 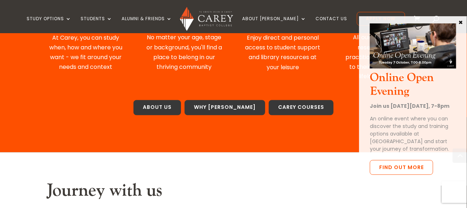 What do you see at coordinates (184, 52) in the screenshot?
I see `span: No matter your age, stage or background, you'll find a place to belong in our thriving community` at bounding box center [184, 52].